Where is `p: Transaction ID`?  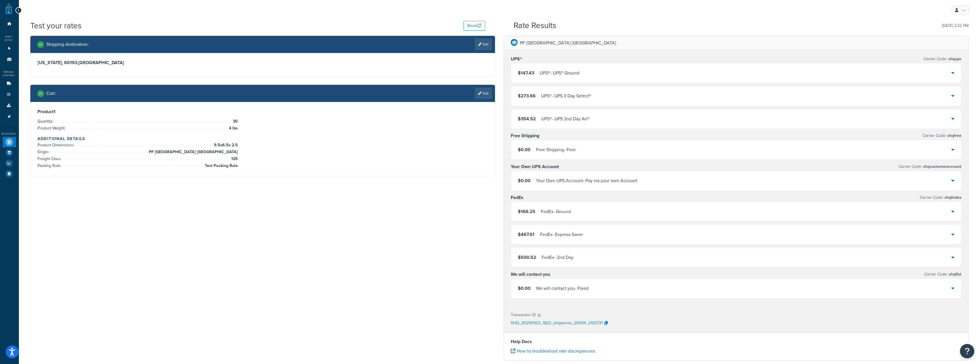 p: Transaction ID is located at coordinates (523, 315).